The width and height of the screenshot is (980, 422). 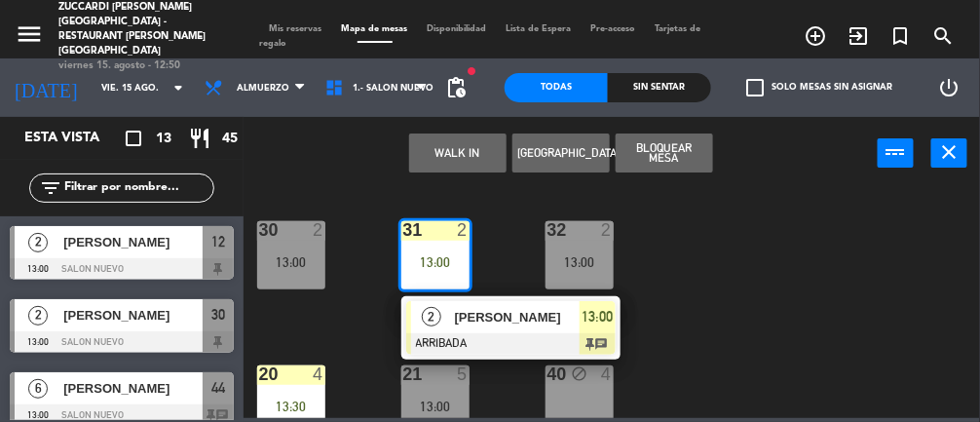 What do you see at coordinates (263, 87) in the screenshot?
I see `span: Almuerzo` at bounding box center [263, 87].